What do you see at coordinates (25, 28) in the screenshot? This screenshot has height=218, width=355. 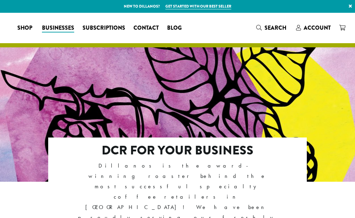 I see `a: Shop` at bounding box center [25, 28].